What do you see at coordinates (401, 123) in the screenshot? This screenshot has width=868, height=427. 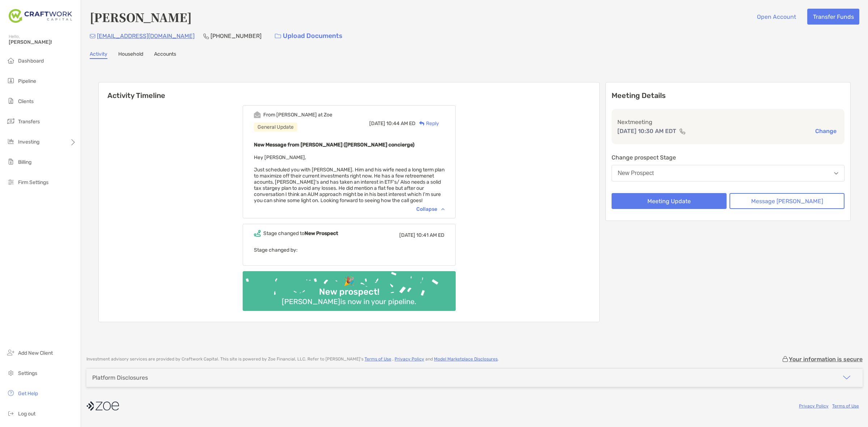 I see `span: 10:44 AM ED` at bounding box center [401, 123].